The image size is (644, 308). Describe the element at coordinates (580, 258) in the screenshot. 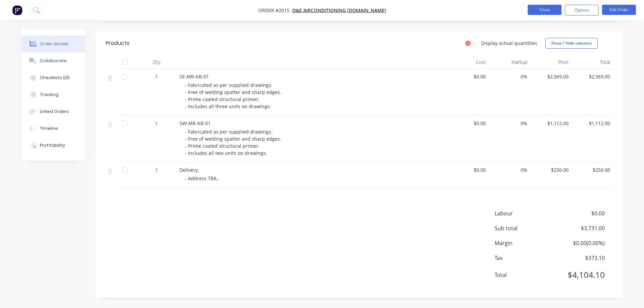

I see `span: $373.10` at that location.